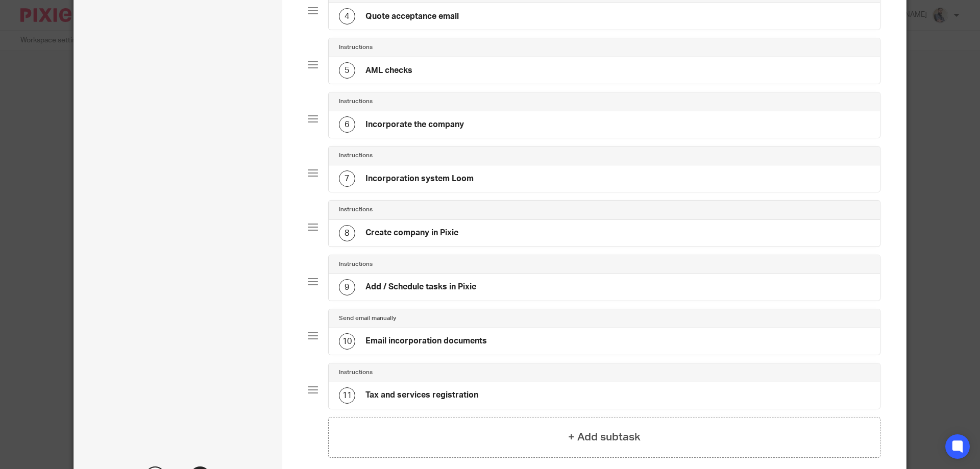 The width and height of the screenshot is (980, 469). I want to click on div: 5, so click(347, 70).